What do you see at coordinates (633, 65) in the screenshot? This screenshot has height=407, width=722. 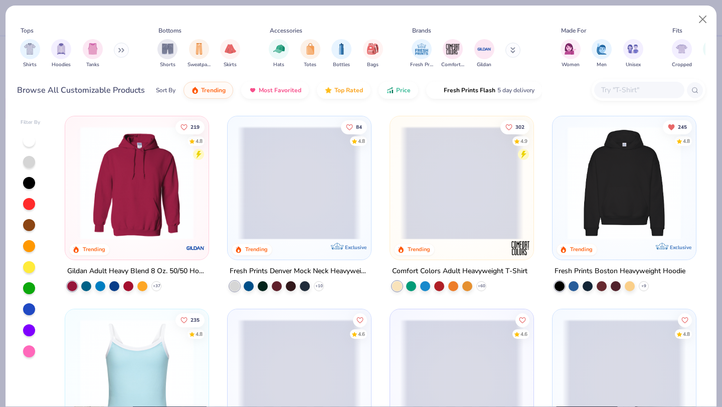 I see `span: Unisex` at bounding box center [633, 65].